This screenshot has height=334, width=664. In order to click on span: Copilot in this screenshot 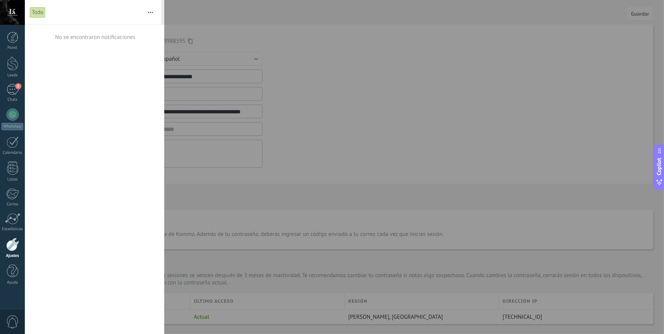, I will do `click(659, 167)`.